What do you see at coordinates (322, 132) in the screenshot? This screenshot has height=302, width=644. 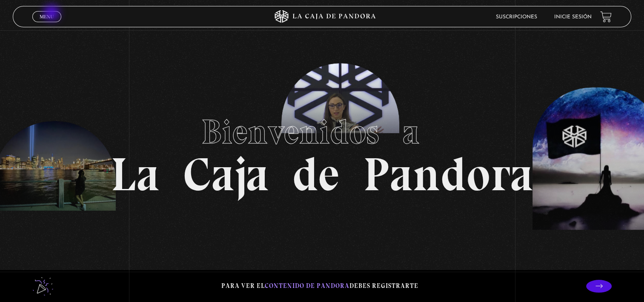 I see `span: Bienvenidos a` at bounding box center [322, 132].